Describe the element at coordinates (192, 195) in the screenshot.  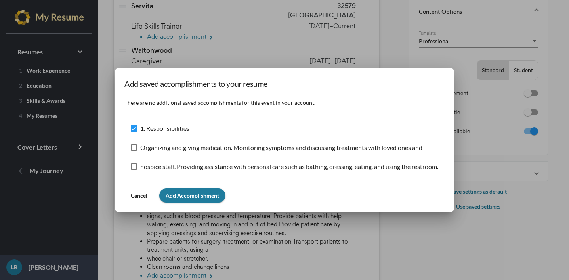
I see `span: Add Accomplishment` at that location.